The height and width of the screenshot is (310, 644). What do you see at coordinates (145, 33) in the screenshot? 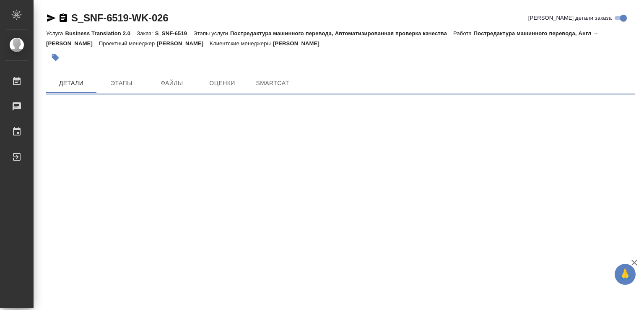
I see `p: Заказ:` at bounding box center [145, 33].